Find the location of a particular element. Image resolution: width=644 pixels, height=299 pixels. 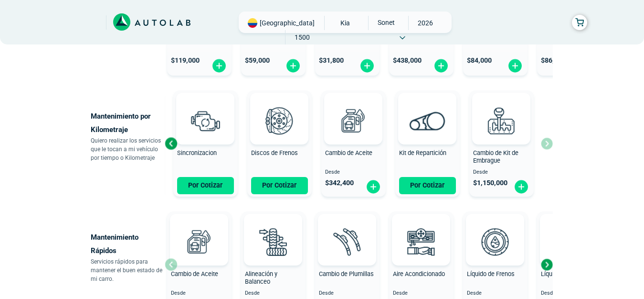

img: plumillas-v3.svg is located at coordinates (347, 242).